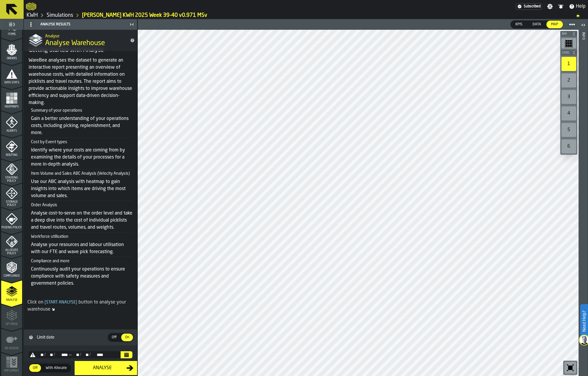  What do you see at coordinates (11, 26) in the screenshot?
I see `li: menu Items` at bounding box center [11, 26].